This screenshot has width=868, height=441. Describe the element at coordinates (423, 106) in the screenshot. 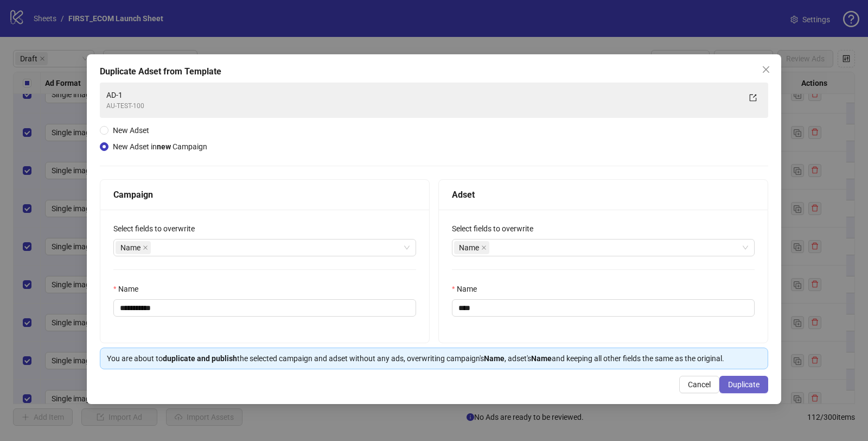

I see `div: AU-TEST-100` at that location.